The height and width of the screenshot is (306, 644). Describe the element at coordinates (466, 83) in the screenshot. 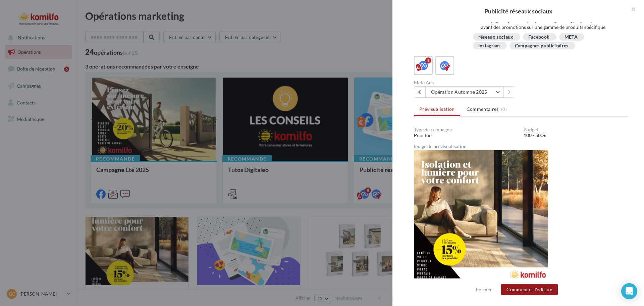

I see `div: Meta Ads` at that location.